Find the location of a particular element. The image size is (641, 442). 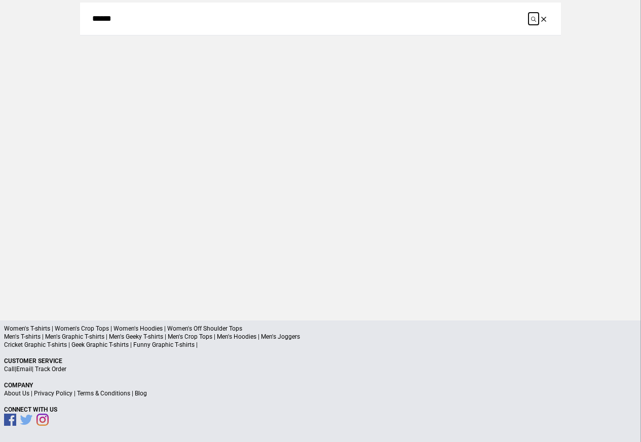

a: About Us is located at coordinates (17, 394).